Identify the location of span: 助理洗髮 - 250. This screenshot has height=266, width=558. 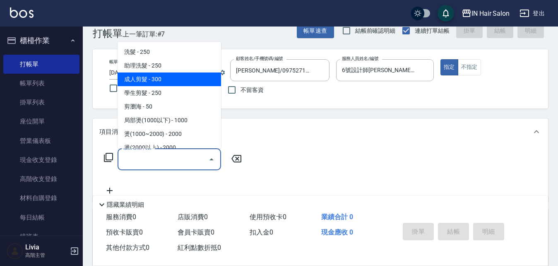
(169, 65).